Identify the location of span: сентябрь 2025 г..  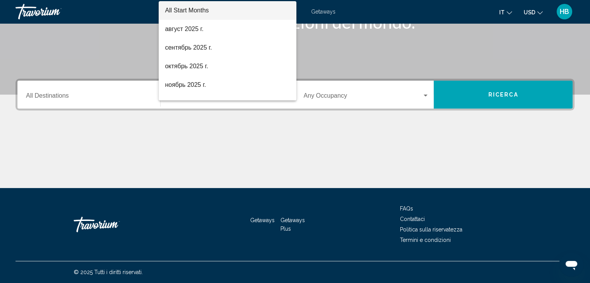
(227, 48).